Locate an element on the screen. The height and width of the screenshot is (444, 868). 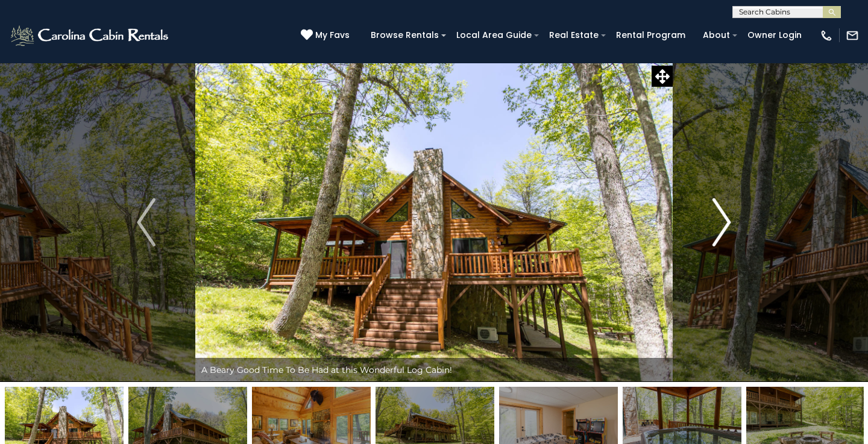
button: Previous is located at coordinates (146, 222).